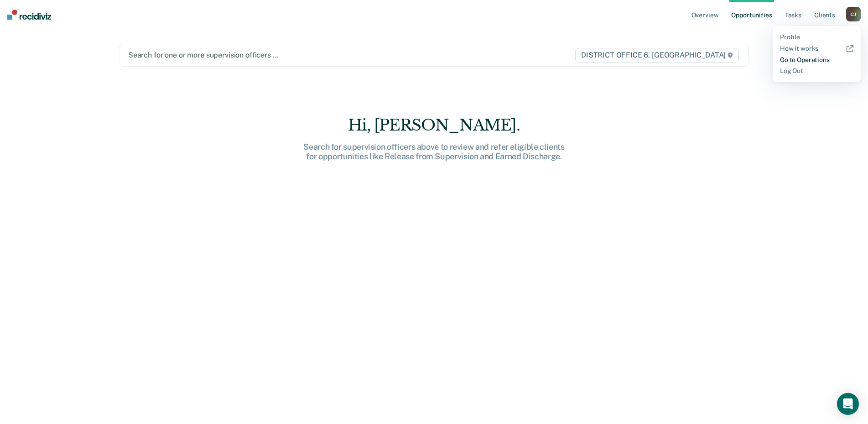 This screenshot has height=424, width=868. I want to click on a: Go to Operations, so click(817, 60).